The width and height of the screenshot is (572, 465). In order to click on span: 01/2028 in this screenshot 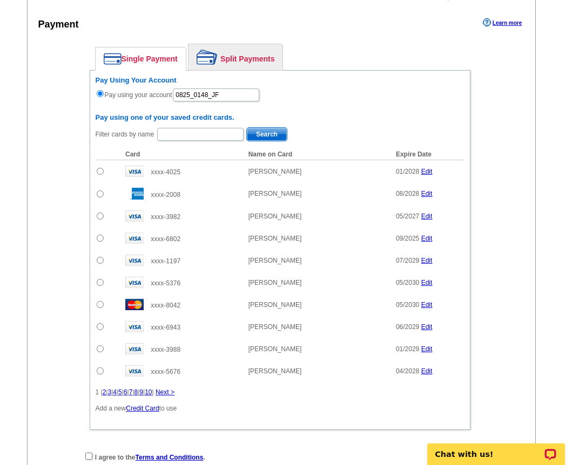, I will do `click(407, 172)`.